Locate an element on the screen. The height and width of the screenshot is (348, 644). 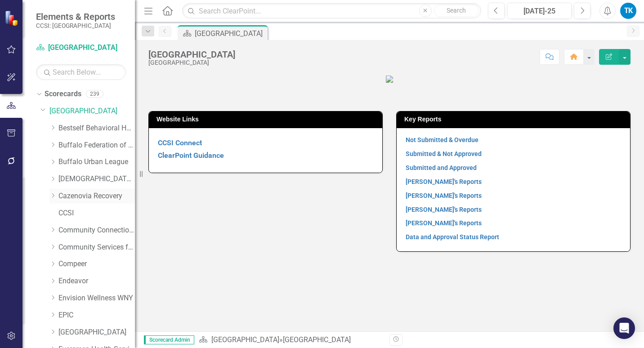
a: Submitted and Approved is located at coordinates (441, 168).